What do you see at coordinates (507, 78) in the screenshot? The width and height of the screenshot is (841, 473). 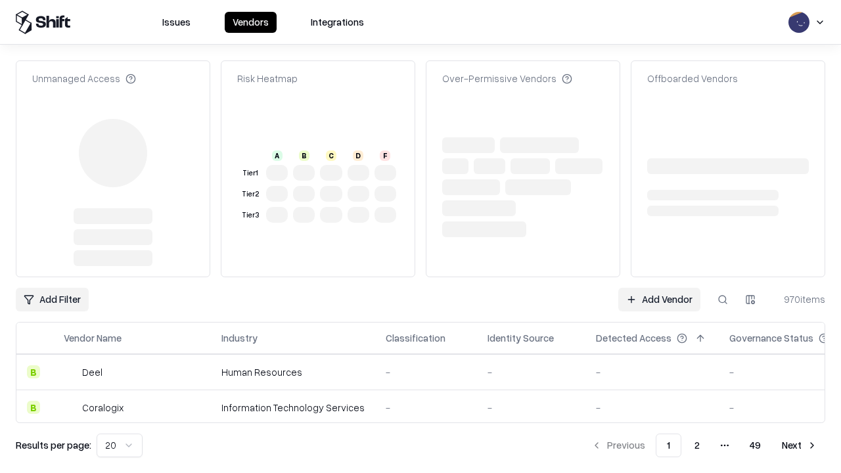 I see `div: Over-Permissive Vendors` at bounding box center [507, 78].